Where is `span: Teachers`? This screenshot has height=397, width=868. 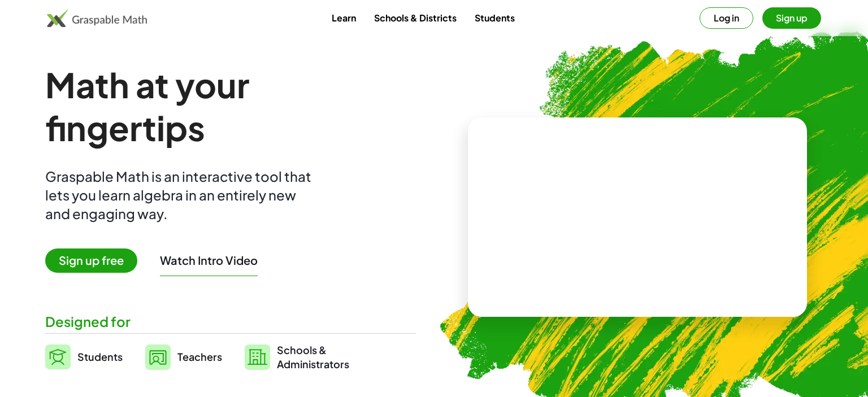 span: Teachers is located at coordinates (199, 356).